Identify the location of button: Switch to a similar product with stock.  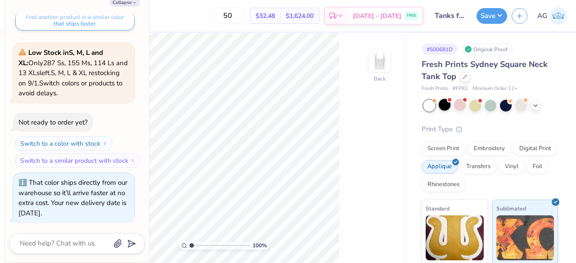
(78, 161).